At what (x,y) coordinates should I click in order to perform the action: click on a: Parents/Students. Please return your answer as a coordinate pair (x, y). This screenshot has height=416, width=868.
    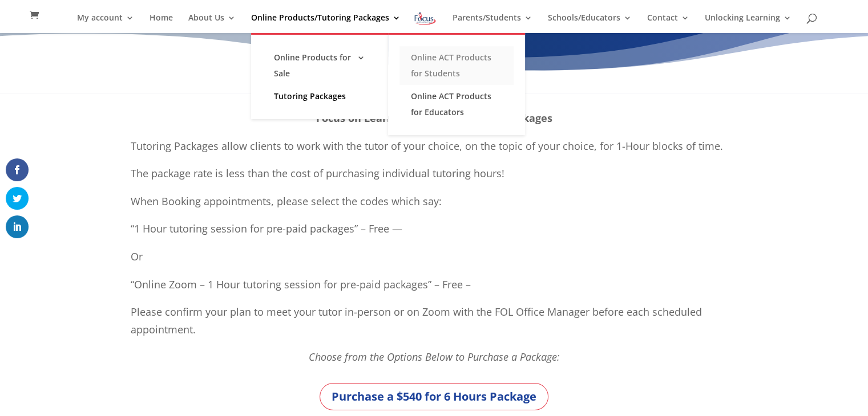
    Looking at the image, I should click on (492, 23).